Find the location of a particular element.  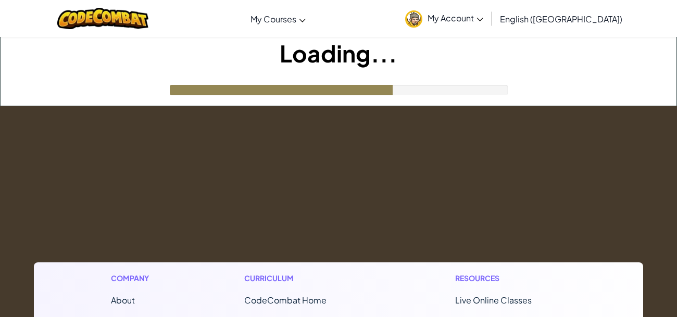

h1: Company is located at coordinates (135, 278).